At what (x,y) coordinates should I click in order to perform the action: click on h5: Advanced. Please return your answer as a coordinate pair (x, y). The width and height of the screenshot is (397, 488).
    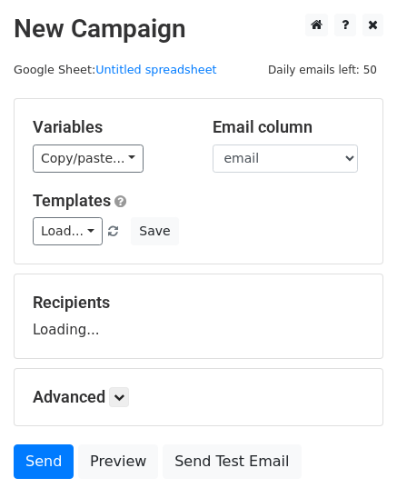
    Looking at the image, I should click on (198, 397).